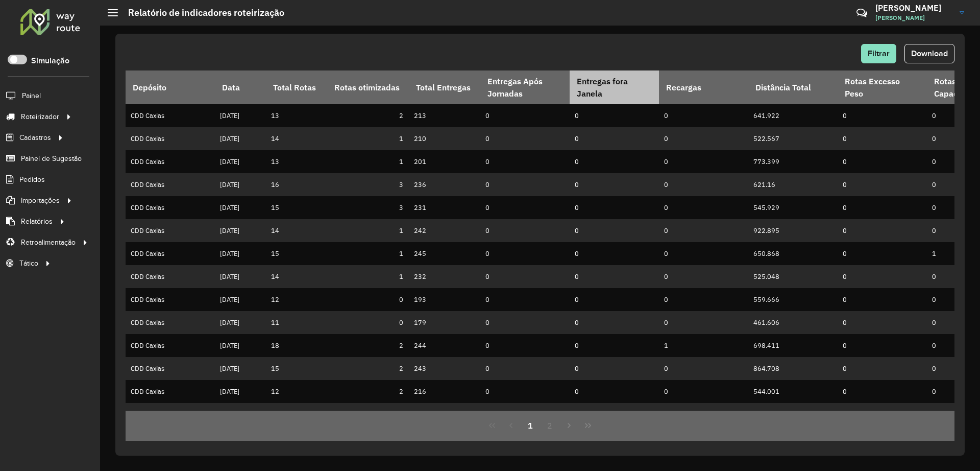 This screenshot has height=471, width=980. I want to click on th: Rotas Excesso Peso, so click(882, 88).